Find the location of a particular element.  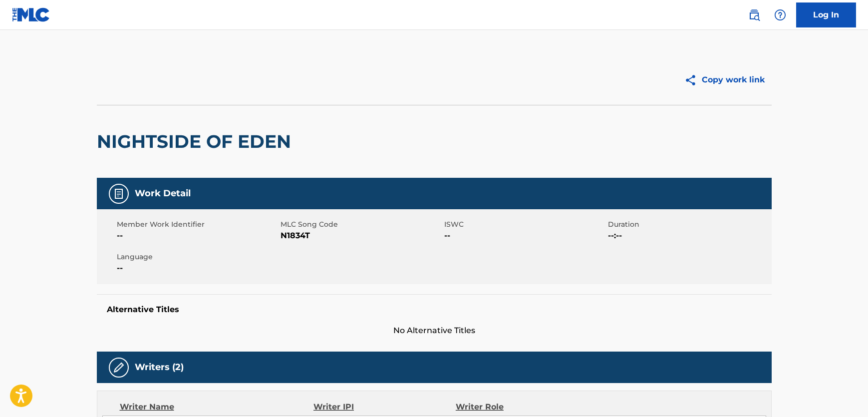

span: MLC Song Code is located at coordinates (361, 224).